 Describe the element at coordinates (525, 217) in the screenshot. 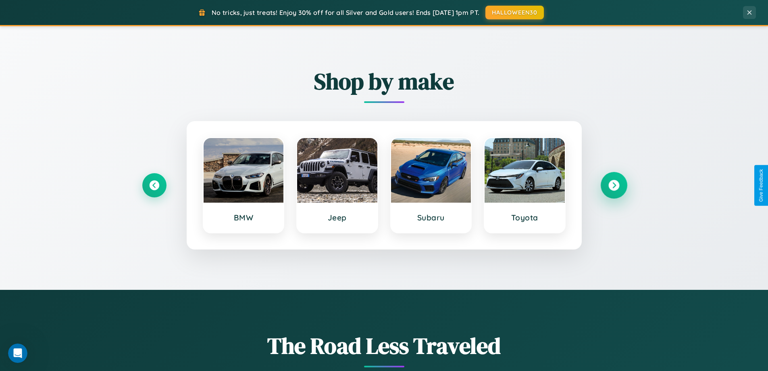

I see `h3: Toyota` at that location.